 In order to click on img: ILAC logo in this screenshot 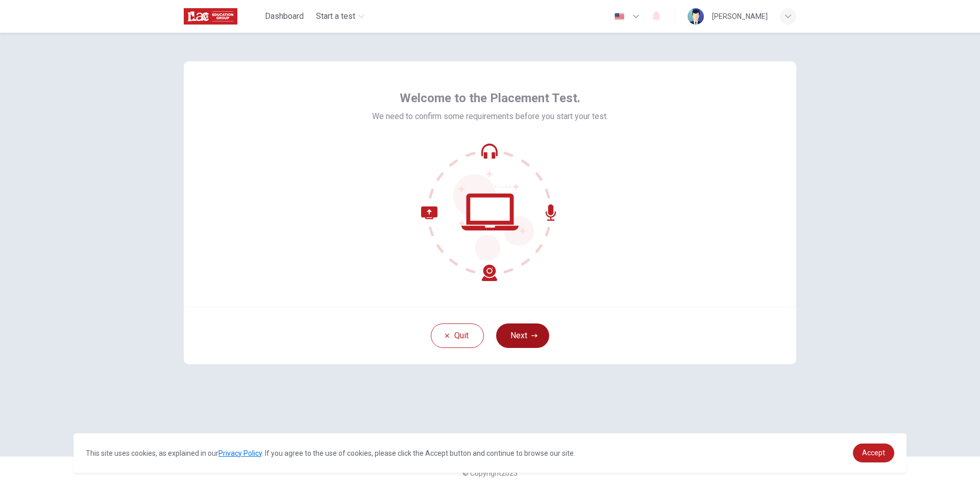, I will do `click(210, 17)`.